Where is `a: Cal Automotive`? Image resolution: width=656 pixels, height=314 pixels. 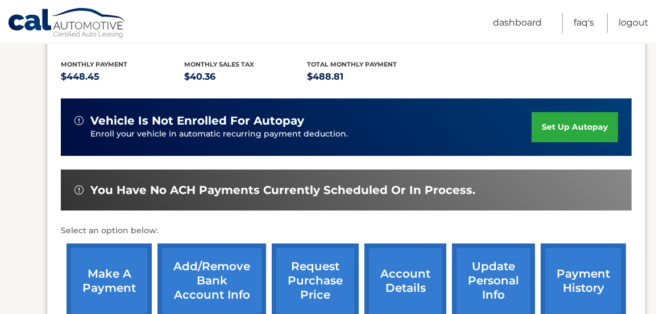 a: Cal Automotive is located at coordinates (67, 24).